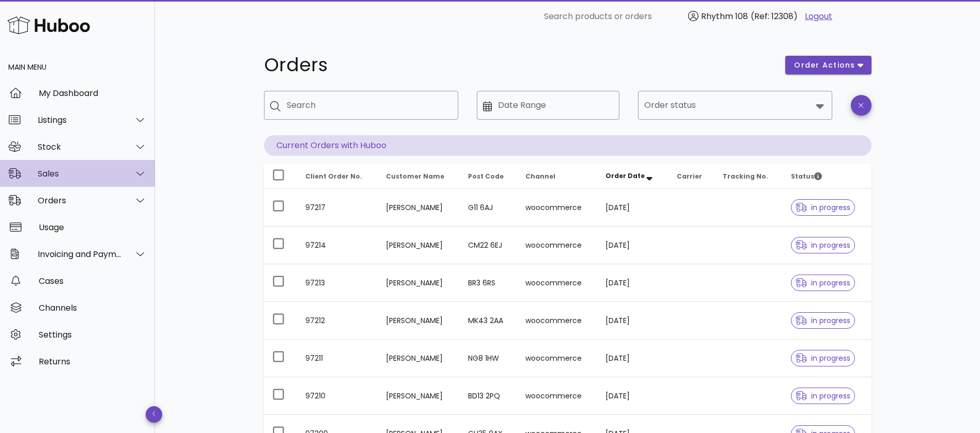  Describe the element at coordinates (689, 176) in the screenshot. I see `span: Carrier` at that location.